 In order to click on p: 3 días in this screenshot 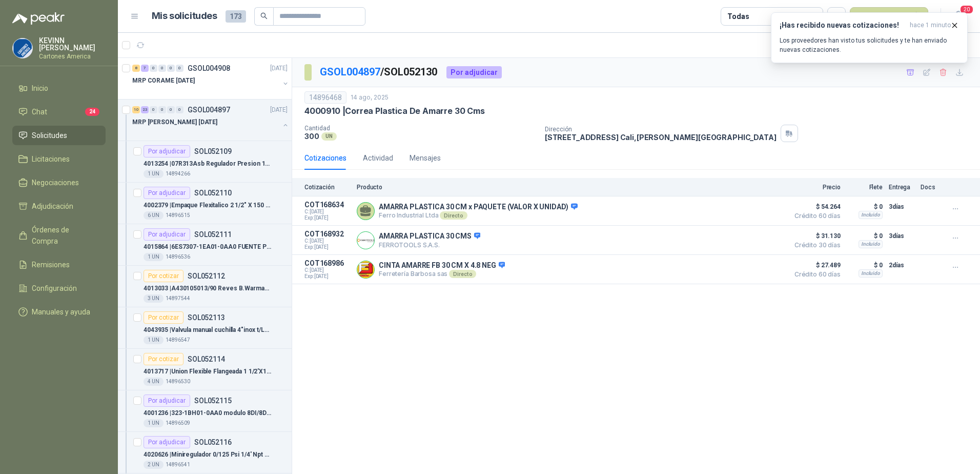, I will do `click(902, 236)`.